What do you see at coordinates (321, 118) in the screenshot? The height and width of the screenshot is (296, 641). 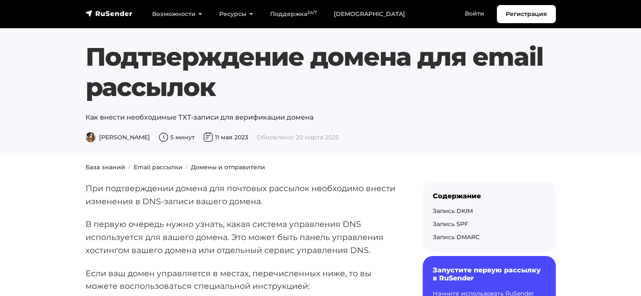 I see `p: Как внести необходимые ТХТ-записи для верификации домена` at bounding box center [321, 118].